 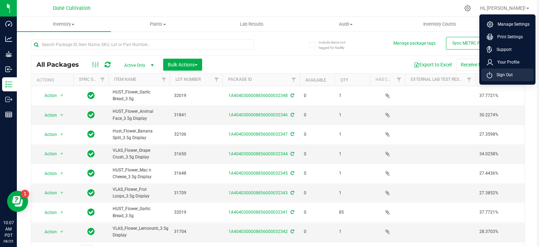 I want to click on span: Your Profile, so click(x=506, y=62).